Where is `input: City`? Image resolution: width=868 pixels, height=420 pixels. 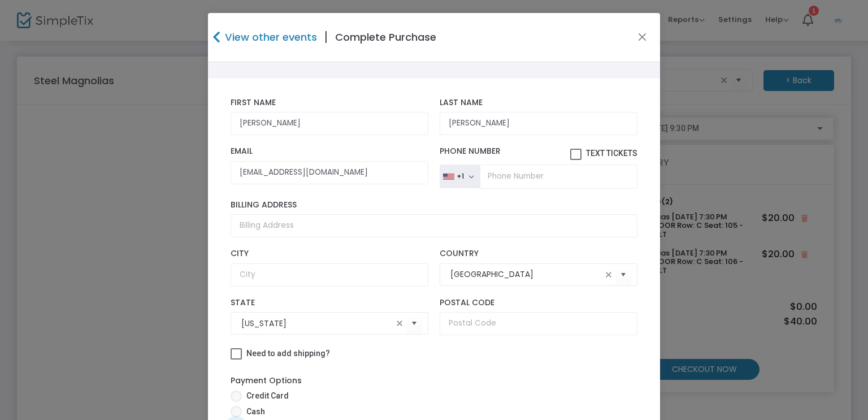 input: City is located at coordinates (329, 274).